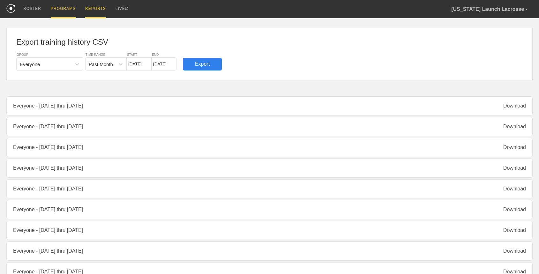  What do you see at coordinates (164, 64) in the screenshot?
I see `input: To` at bounding box center [164, 64].